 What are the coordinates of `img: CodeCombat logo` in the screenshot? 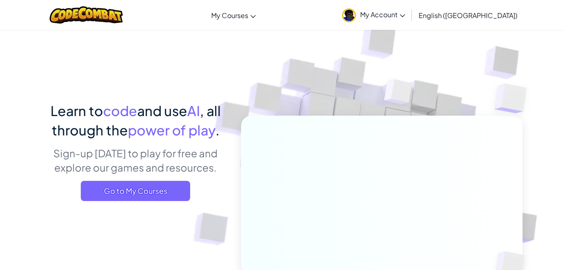 It's located at (86, 15).